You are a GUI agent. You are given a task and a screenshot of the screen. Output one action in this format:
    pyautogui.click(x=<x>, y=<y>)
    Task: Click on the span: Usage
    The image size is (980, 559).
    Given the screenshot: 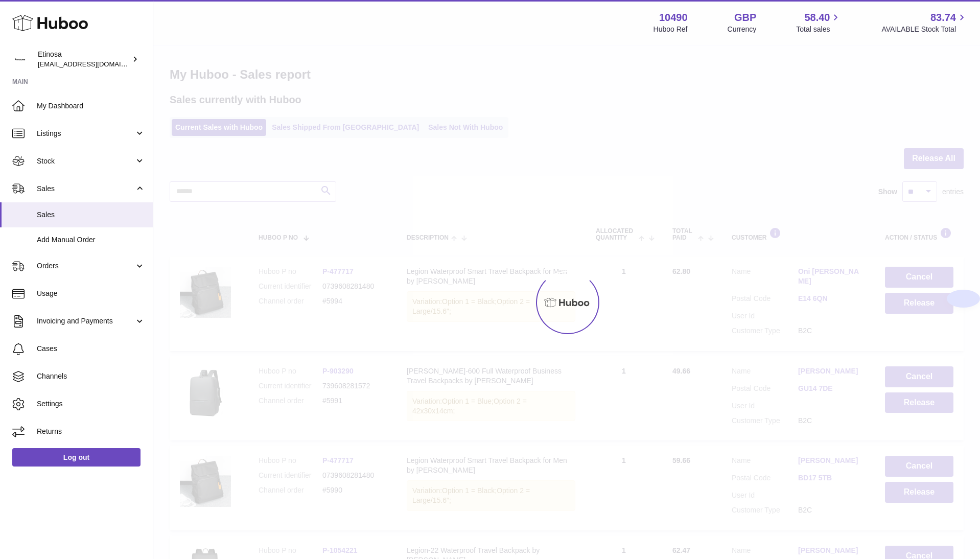 What is the action you would take?
    pyautogui.click(x=91, y=293)
    